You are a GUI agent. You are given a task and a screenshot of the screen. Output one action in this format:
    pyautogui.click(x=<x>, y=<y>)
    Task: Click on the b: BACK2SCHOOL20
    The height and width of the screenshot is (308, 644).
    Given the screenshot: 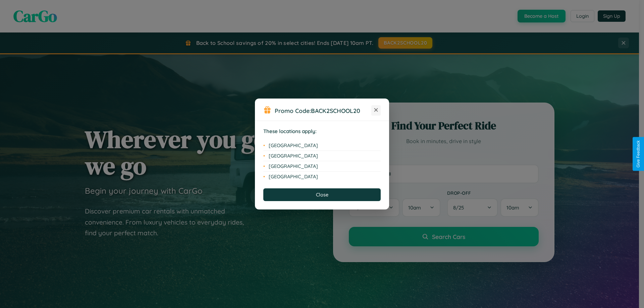 What is the action you would take?
    pyautogui.click(x=335, y=111)
    